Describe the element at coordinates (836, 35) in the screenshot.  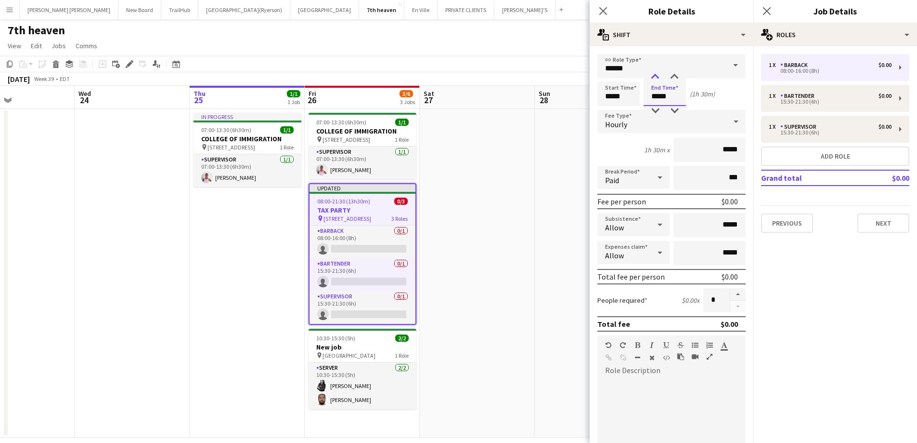
I see `div: Roles` at that location.